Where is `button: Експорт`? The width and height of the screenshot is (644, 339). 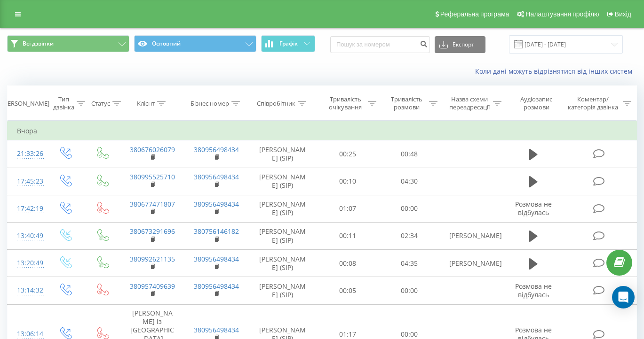
button: Експорт is located at coordinates (460, 45).